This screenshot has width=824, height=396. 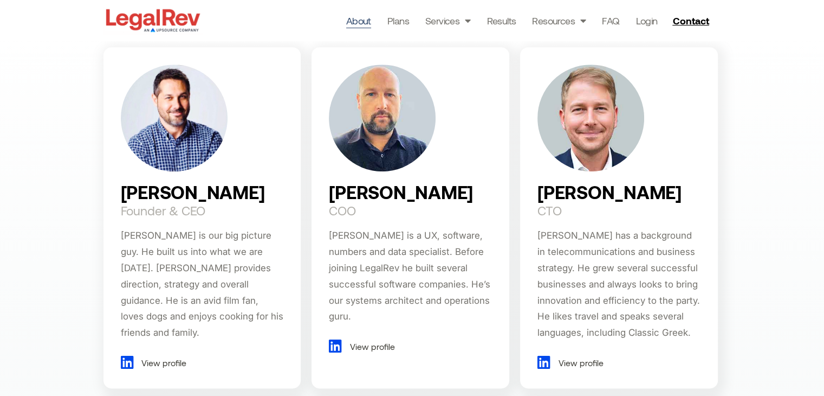 What do you see at coordinates (448, 21) in the screenshot?
I see `a: Services` at bounding box center [448, 21].